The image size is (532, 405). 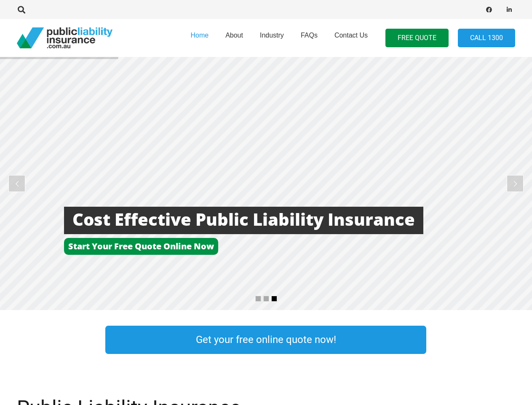 What do you see at coordinates (351, 38) in the screenshot?
I see `a: Contact Us` at bounding box center [351, 38].